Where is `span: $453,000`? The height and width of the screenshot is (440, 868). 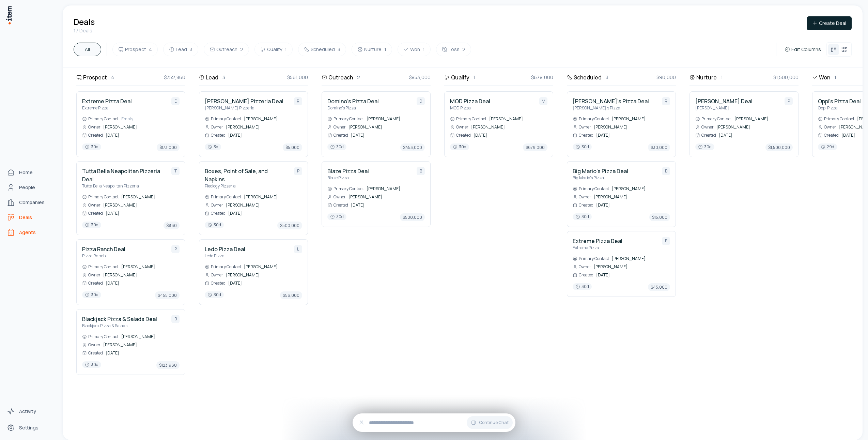 span: $453,000 is located at coordinates (413, 147).